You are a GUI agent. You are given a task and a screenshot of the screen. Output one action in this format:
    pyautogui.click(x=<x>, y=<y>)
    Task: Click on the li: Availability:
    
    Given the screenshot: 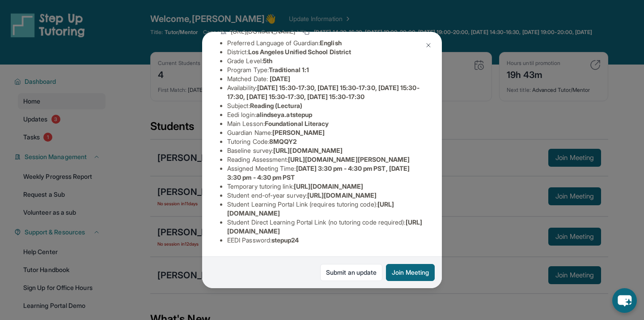 What is the action you would take?
    pyautogui.click(x=325, y=92)
    